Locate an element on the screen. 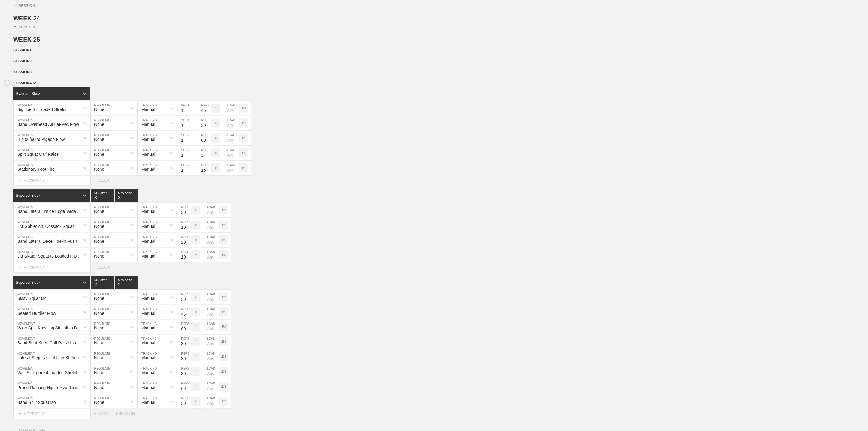 The height and width of the screenshot is (431, 868). div: Band Bent Knee Calf Raise Iso is located at coordinates (46, 343).